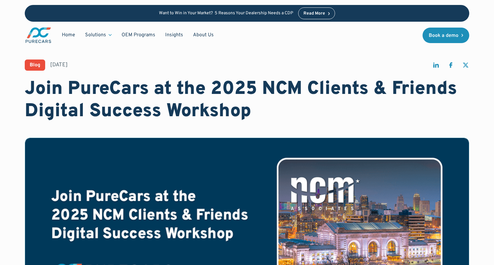  What do you see at coordinates (317, 13) in the screenshot?
I see `a: Read More` at bounding box center [317, 13].